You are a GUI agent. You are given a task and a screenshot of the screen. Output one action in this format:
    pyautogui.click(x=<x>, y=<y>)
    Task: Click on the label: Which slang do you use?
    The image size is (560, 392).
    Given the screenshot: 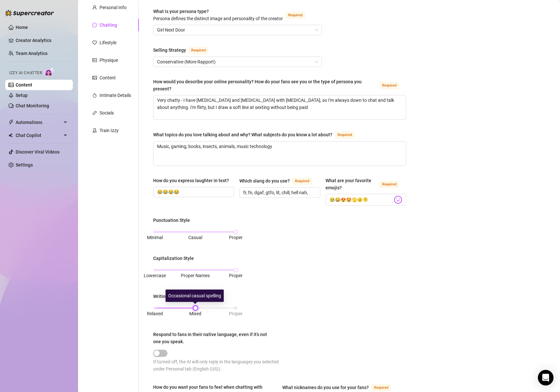 What is the action you would take?
    pyautogui.click(x=279, y=181)
    